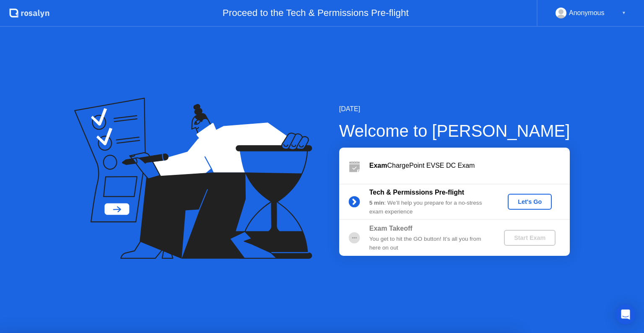  What do you see at coordinates (587, 13) in the screenshot?
I see `div: Anonymous` at bounding box center [587, 13].